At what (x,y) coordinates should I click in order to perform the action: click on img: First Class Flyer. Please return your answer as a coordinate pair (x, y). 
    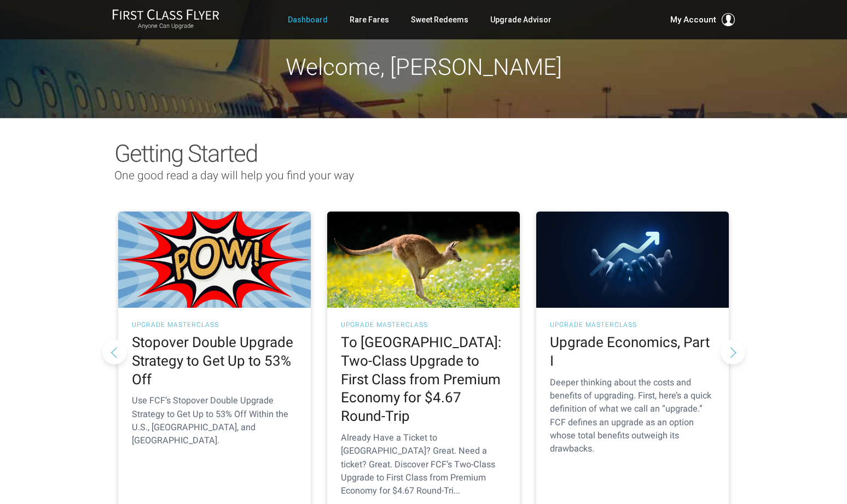
    Looking at the image, I should click on (166, 14).